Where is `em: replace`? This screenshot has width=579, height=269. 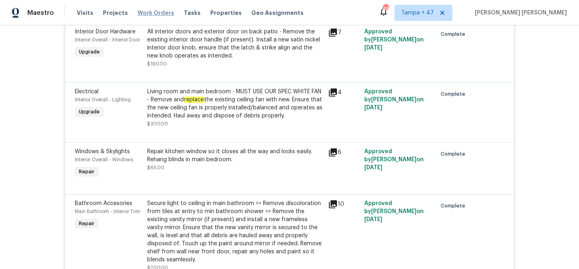 em: replace is located at coordinates (194, 100).